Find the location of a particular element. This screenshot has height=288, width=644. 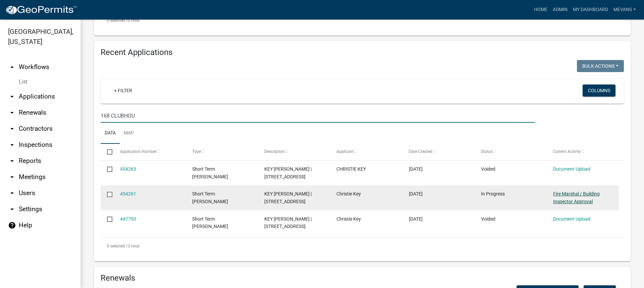

i: help is located at coordinates (12, 225).